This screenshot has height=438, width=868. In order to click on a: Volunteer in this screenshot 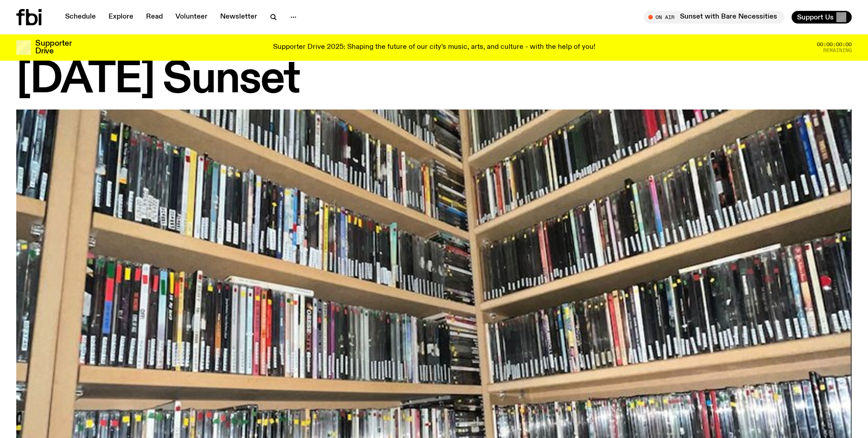, I will do `click(191, 17)`.